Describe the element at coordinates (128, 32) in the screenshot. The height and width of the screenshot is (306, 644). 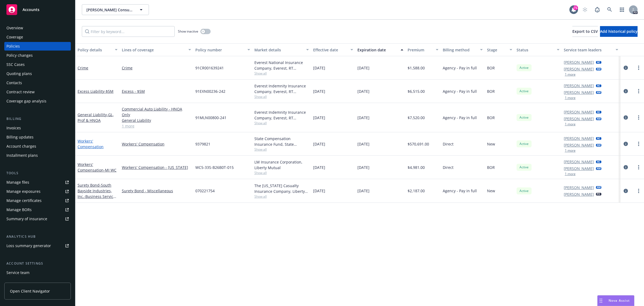
I see `input: Filter by keyword...` at that location.